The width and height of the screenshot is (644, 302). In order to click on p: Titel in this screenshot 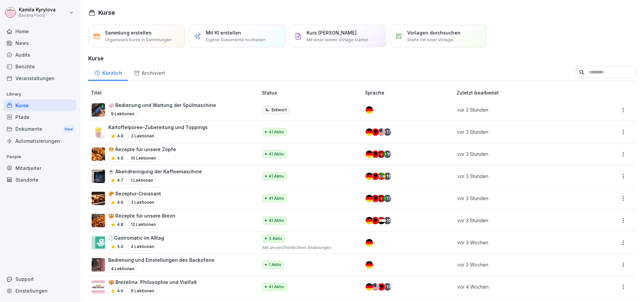, I will do `click(175, 92)`.